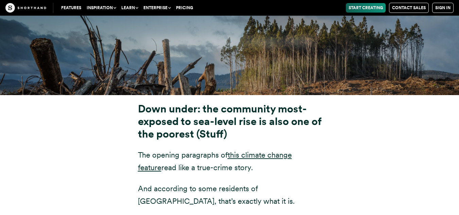 The width and height of the screenshot is (459, 215). Describe the element at coordinates (409, 8) in the screenshot. I see `a: Contact Sales` at that location.